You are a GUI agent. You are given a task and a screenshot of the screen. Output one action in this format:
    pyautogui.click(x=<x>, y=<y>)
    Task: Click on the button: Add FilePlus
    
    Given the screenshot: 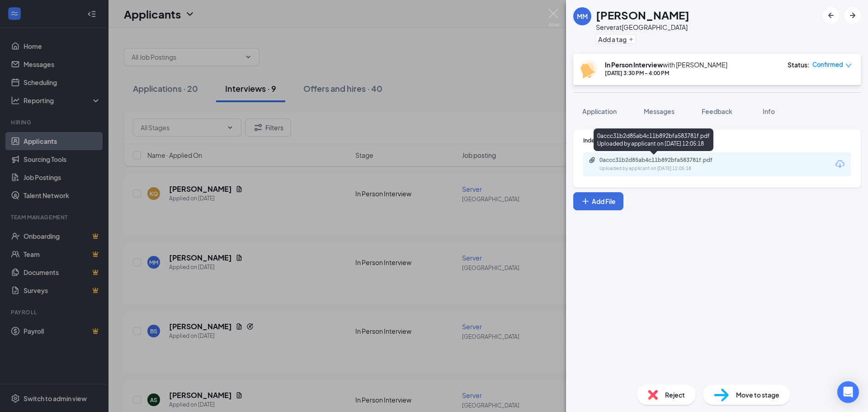 What is the action you would take?
    pyautogui.click(x=598, y=201)
    